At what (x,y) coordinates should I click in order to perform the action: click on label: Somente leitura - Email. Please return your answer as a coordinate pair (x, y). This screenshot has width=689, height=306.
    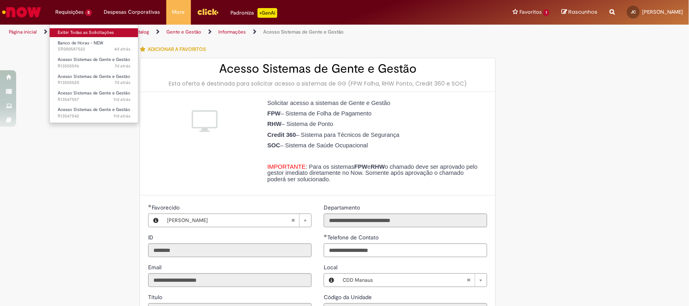
    Looking at the image, I should click on (155, 267).